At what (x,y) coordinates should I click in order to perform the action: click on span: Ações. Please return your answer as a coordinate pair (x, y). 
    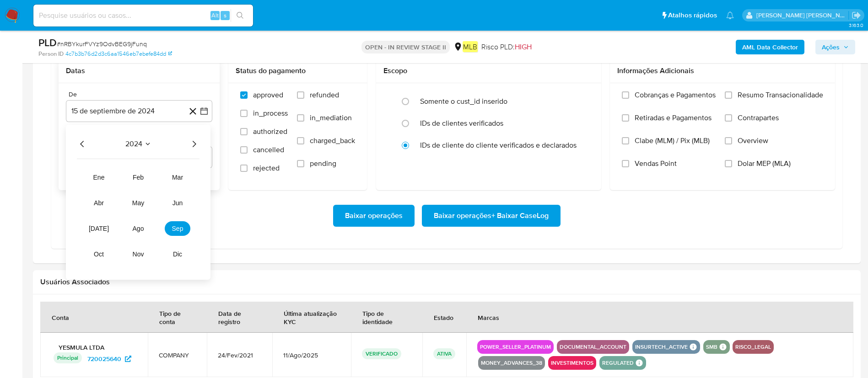
    Looking at the image, I should click on (830, 47).